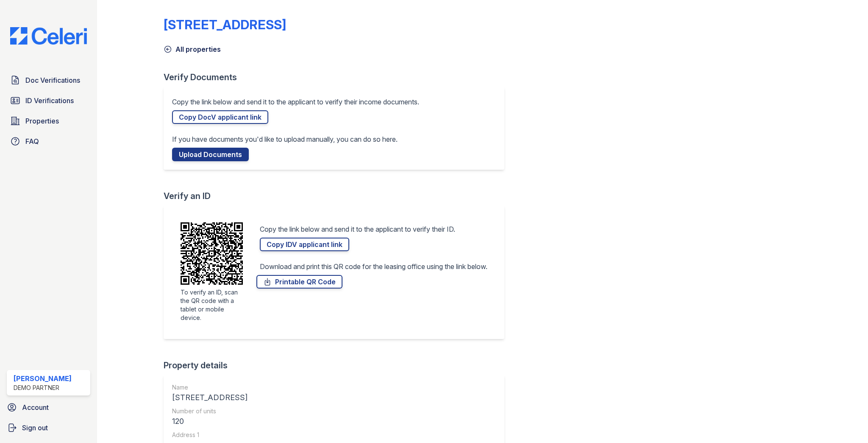  What do you see at coordinates (48, 36) in the screenshot?
I see `img: CE_Logo_Blue-a8612792a0a2168367f1c8372b55b34899dd931a85d93a1a3d3e32e68fde9ad4.png` at bounding box center [48, 36].